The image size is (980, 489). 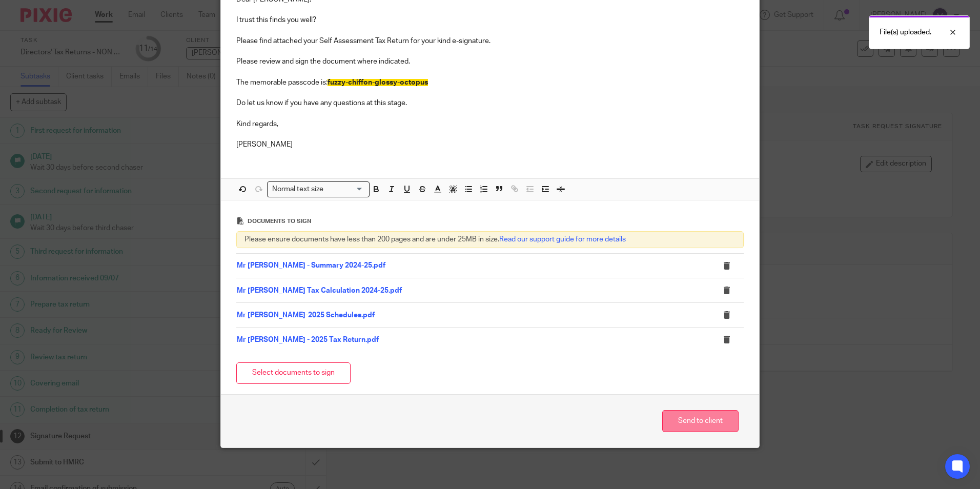 What do you see at coordinates (490, 124) in the screenshot?
I see `p: Kind regards,` at bounding box center [490, 124].